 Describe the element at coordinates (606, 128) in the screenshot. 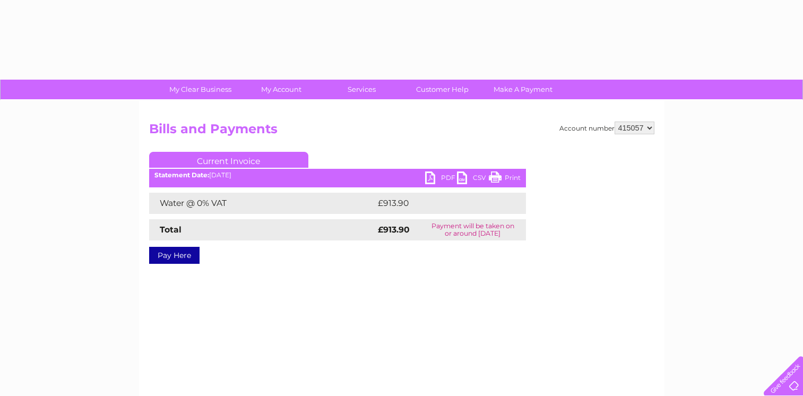

I see `div: Account number` at that location.